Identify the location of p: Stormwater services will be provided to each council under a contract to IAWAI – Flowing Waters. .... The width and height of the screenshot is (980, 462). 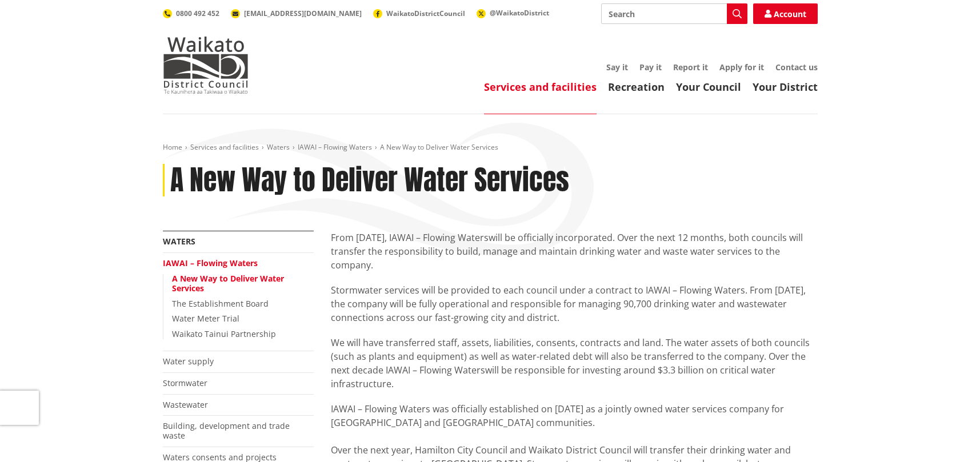
(575, 303).